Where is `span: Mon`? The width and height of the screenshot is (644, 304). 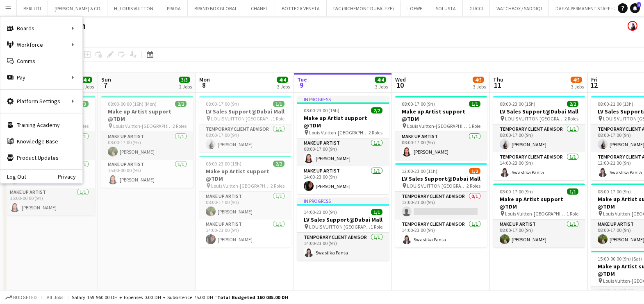
span: Mon is located at coordinates (205, 80).